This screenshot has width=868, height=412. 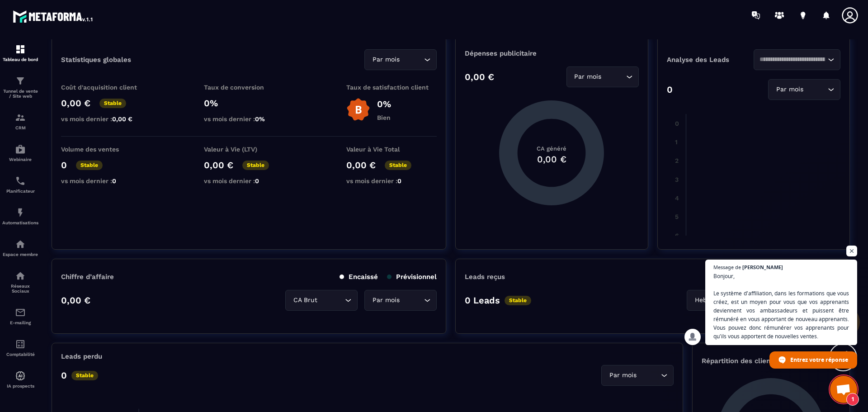 I want to click on p: Réseaux Sociaux, so click(x=20, y=289).